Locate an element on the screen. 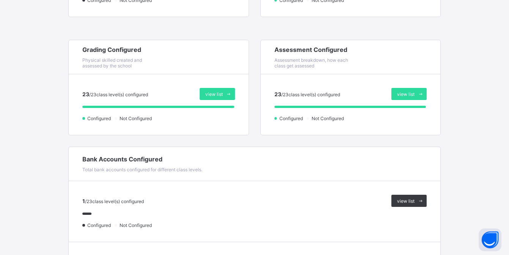 Image resolution: width=509 pixels, height=255 pixels. span: Grading Configured is located at coordinates (120, 50).